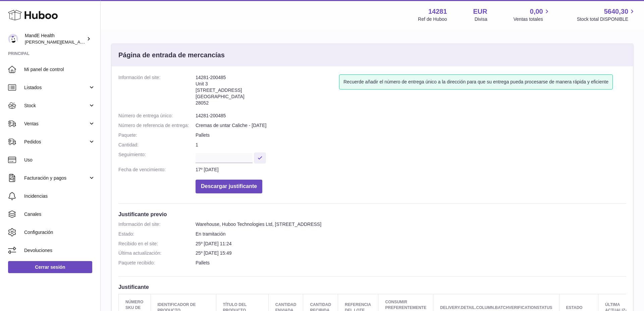 This screenshot has height=311, width=644. I want to click on span: Mi panel de control, so click(59, 69).